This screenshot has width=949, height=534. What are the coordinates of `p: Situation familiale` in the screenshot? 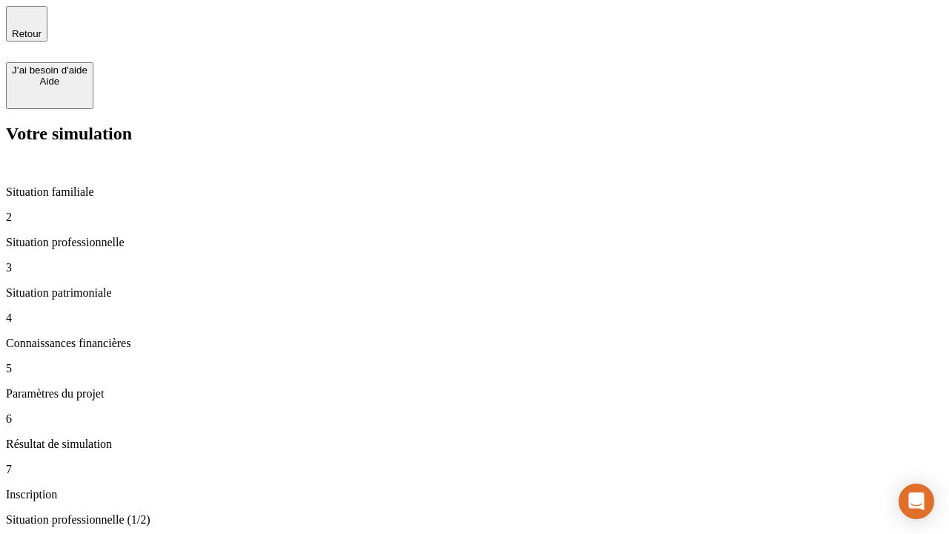 It's located at (474, 192).